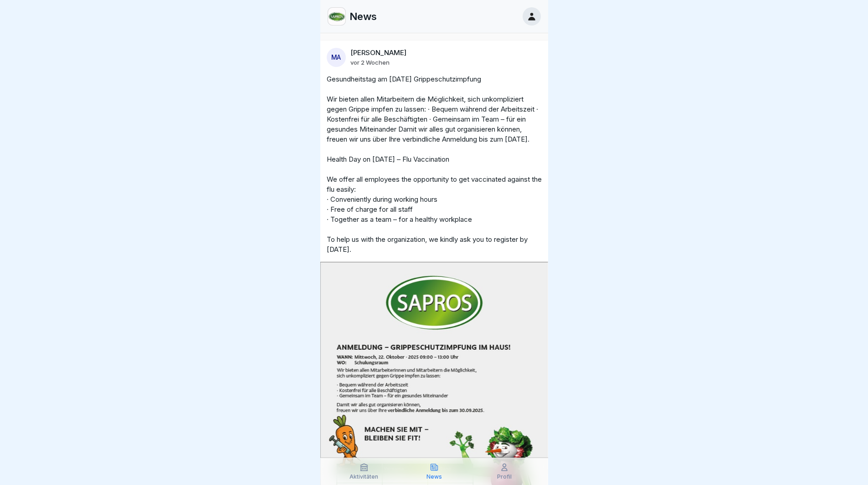 Image resolution: width=868 pixels, height=485 pixels. I want to click on p: Profil, so click(505, 477).